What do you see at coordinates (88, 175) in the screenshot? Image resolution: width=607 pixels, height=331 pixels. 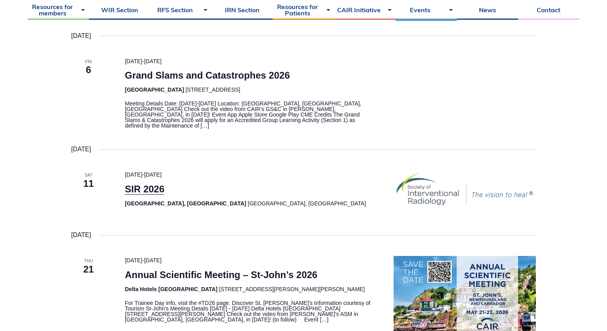 I see `span: Sat` at bounding box center [88, 175].